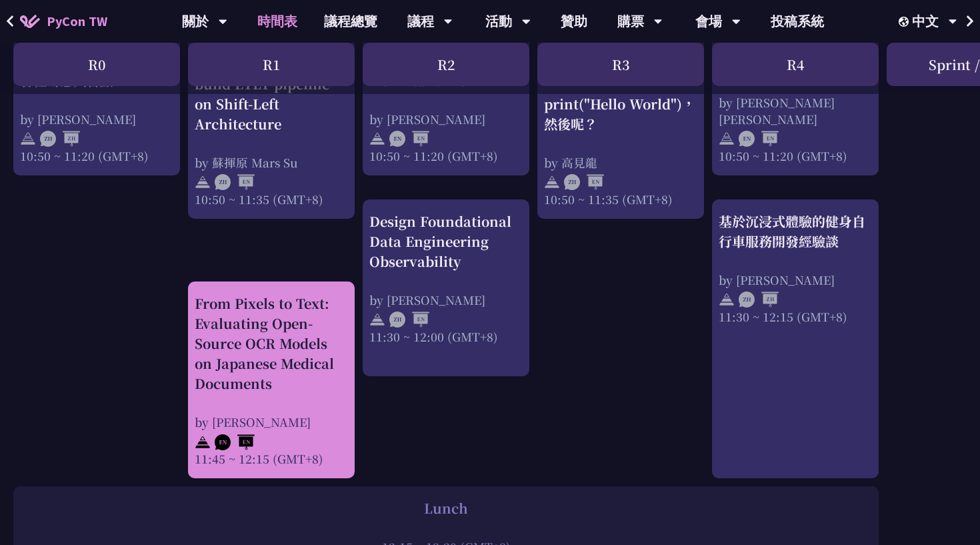 The image size is (980, 545). I want to click on div: Lunch, so click(447, 508).